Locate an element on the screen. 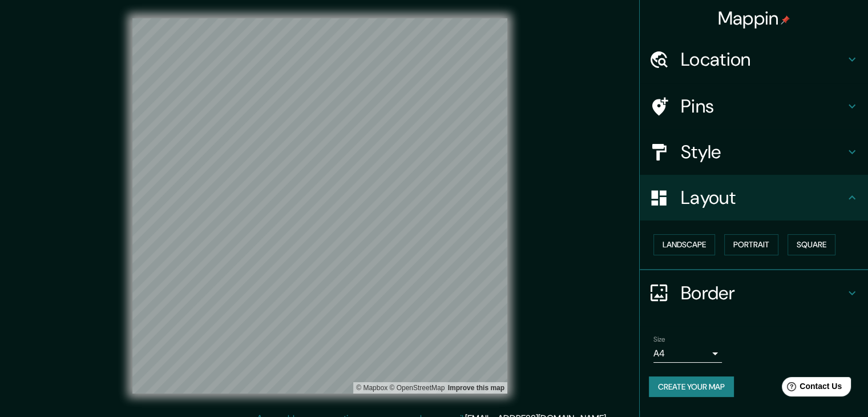 This screenshot has height=417, width=868. h4: Location is located at coordinates (763, 60).